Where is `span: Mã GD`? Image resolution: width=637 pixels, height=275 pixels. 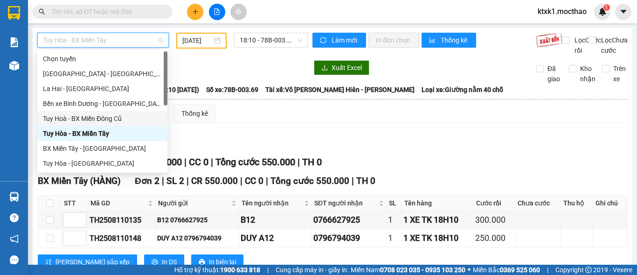 span: Mã GD is located at coordinates (118, 203).